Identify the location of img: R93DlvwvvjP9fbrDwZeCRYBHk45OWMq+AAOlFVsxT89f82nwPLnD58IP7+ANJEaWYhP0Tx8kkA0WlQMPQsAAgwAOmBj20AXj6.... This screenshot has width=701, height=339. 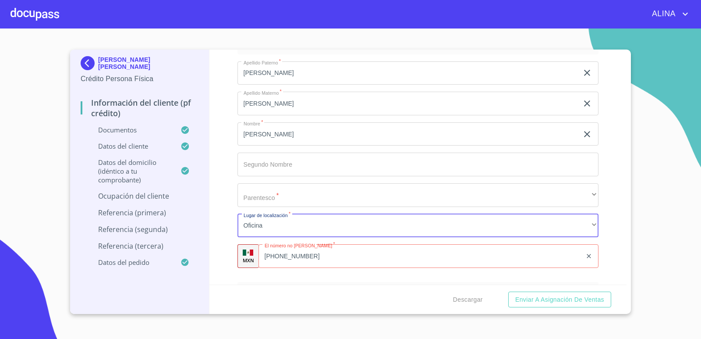
(248, 252).